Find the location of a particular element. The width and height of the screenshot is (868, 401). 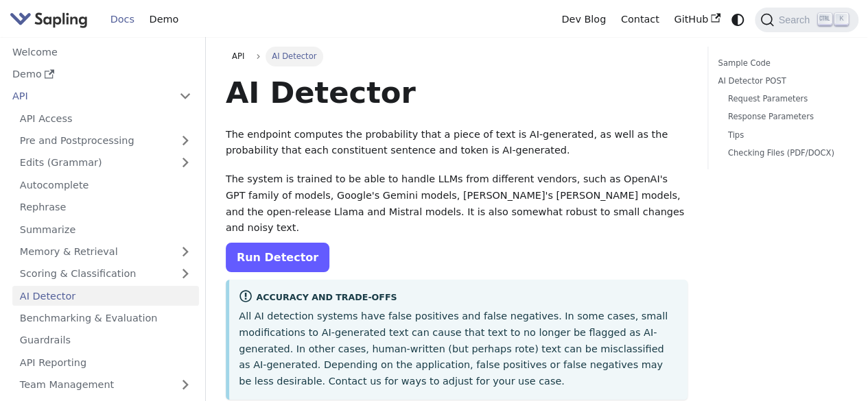

span: Search is located at coordinates (795, 20).